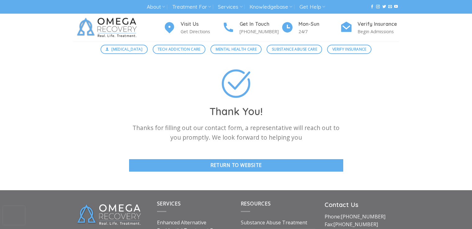 The height and width of the screenshot is (229, 472). What do you see at coordinates (192, 7) in the screenshot?
I see `a: Treatment For` at bounding box center [192, 7].